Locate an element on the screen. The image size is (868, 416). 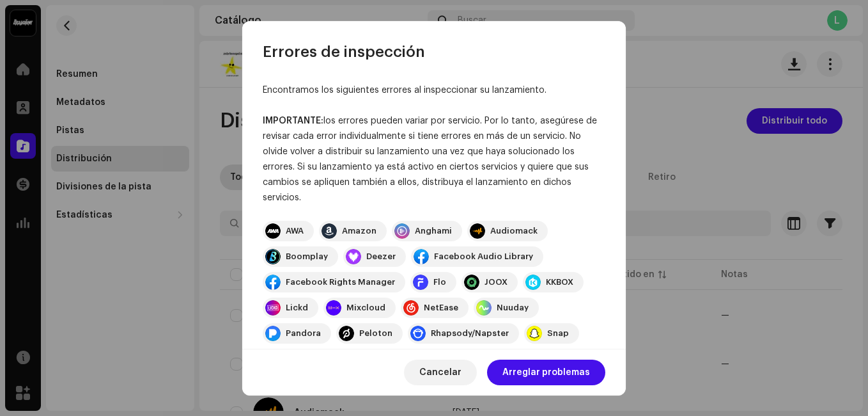
div: Snap is located at coordinates (558, 333).